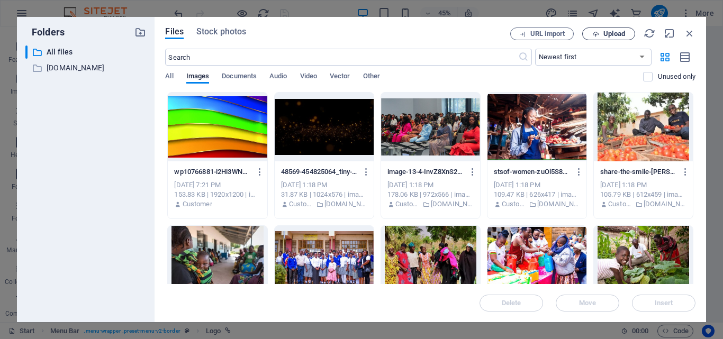  I want to click on p: wp10766881-i2Hi3WNZViXgPaRTiz0Sag.jpg, so click(212, 172).